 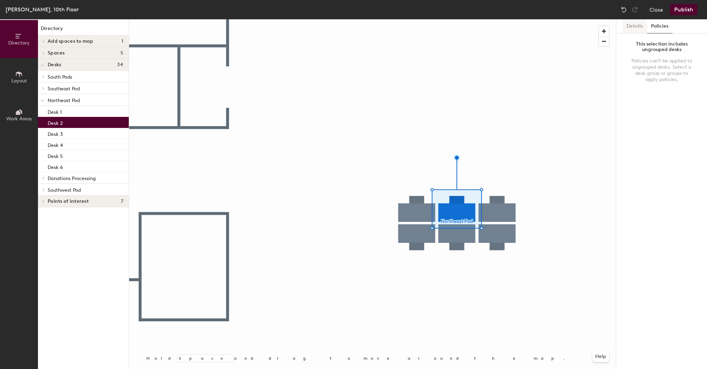 What do you see at coordinates (64, 100) in the screenshot?
I see `span: Northeast Pod` at bounding box center [64, 100].